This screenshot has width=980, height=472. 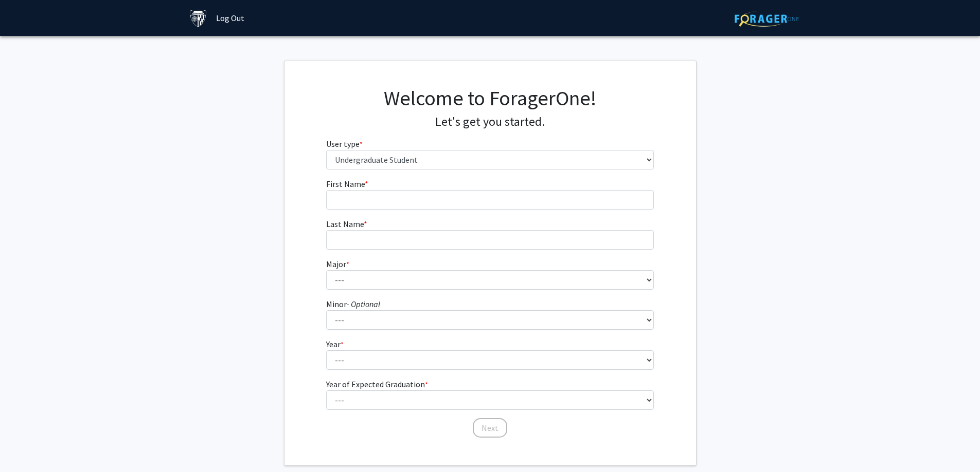 I want to click on span: First Name, so click(x=345, y=184).